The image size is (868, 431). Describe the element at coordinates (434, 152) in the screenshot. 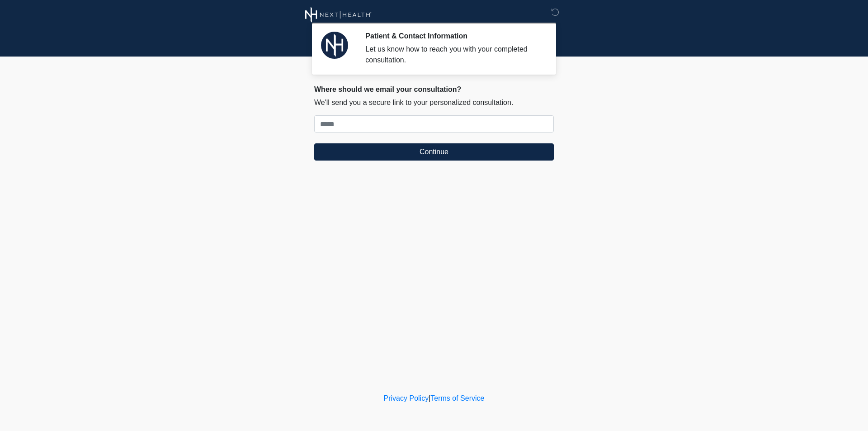

I see `button: Continue` at that location.